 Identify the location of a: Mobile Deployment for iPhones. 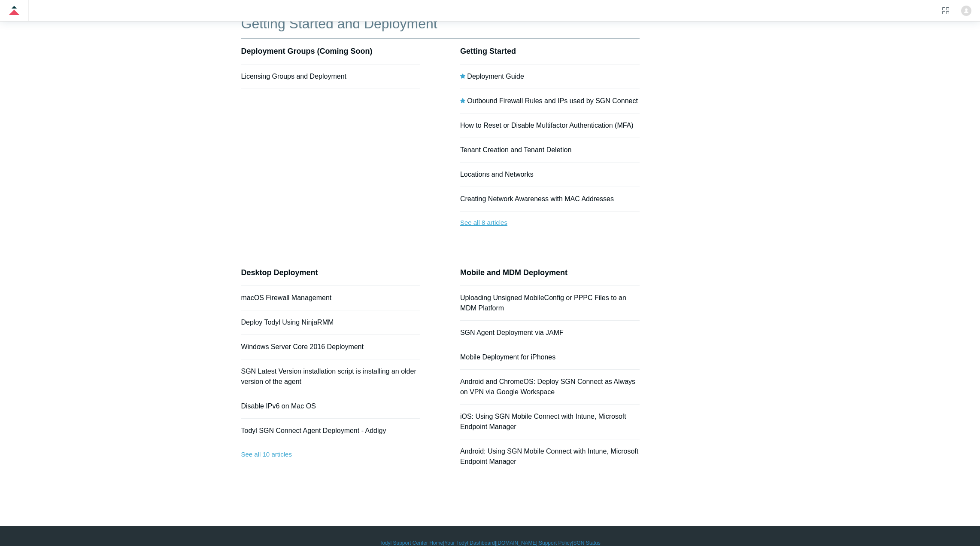
(508, 357).